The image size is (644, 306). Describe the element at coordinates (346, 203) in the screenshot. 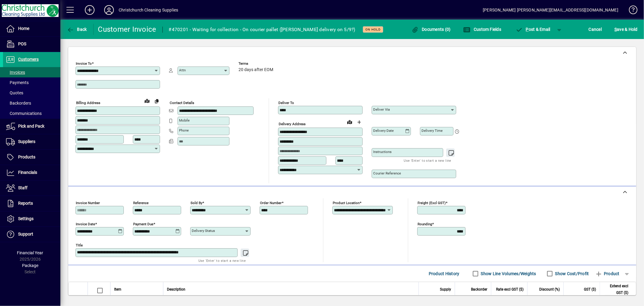

I see `mat-label: Product location` at that location.